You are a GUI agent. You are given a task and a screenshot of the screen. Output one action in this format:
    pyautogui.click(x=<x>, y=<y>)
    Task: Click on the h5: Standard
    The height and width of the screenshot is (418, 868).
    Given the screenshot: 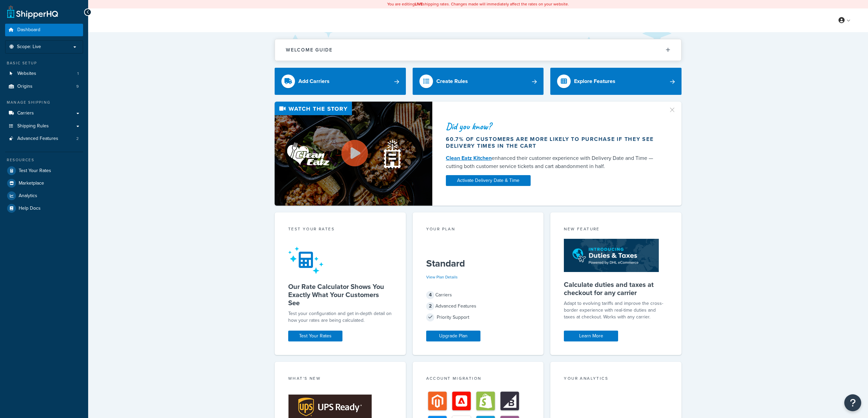 What is the action you would take?
    pyautogui.click(x=478, y=263)
    